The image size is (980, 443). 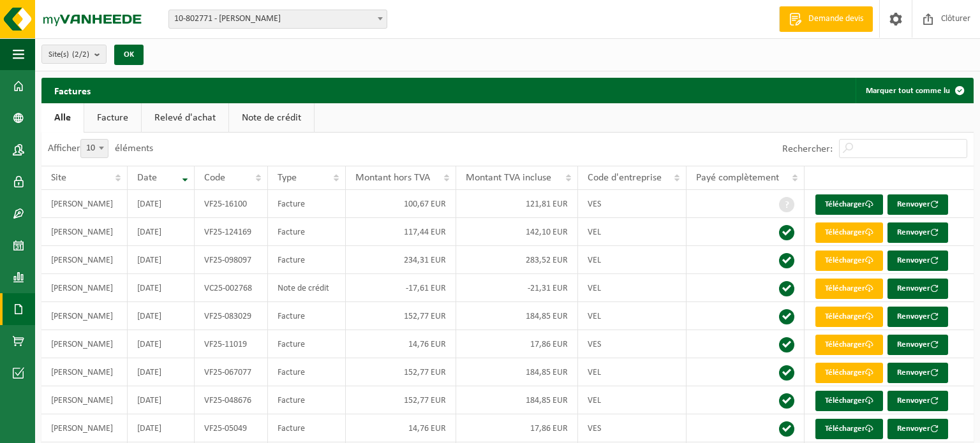 What do you see at coordinates (129, 55) in the screenshot?
I see `button: OK` at bounding box center [129, 55].